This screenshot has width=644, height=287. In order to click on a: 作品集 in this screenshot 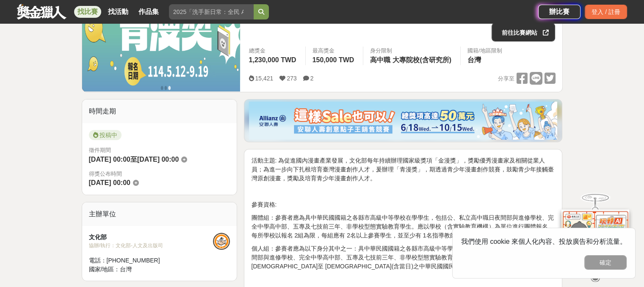, I will do `click(149, 12)`.